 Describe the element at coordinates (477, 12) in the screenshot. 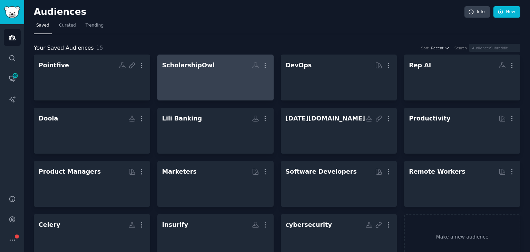

I see `a: Info` at that location.